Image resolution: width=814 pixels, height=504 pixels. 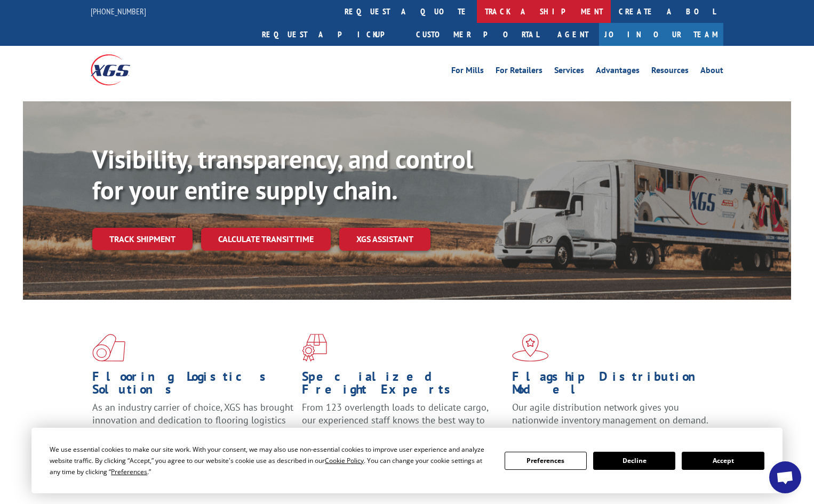 What do you see at coordinates (573, 34) in the screenshot?
I see `a: Agent` at bounding box center [573, 34].